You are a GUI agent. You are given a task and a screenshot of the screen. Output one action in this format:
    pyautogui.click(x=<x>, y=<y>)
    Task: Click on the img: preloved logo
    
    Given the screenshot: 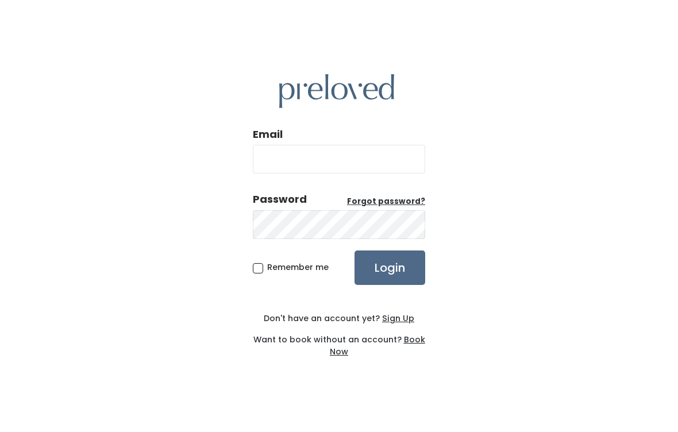 What is the action you would take?
    pyautogui.click(x=337, y=91)
    